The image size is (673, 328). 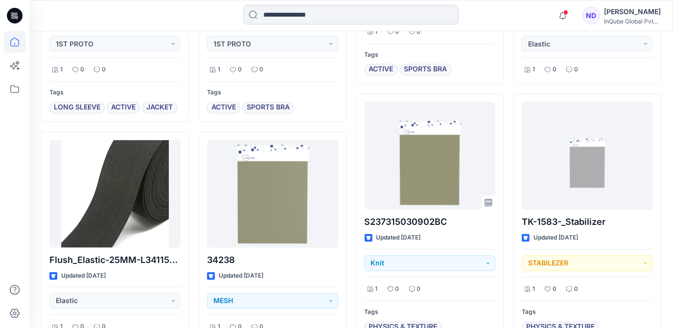 What do you see at coordinates (77, 108) in the screenshot?
I see `span: LONG SLEEVE` at bounding box center [77, 108].